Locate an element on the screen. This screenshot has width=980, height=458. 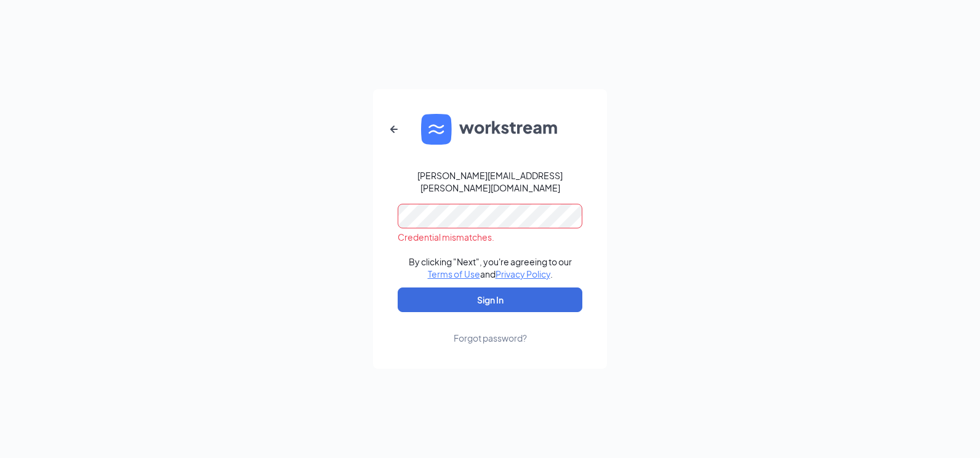
div: Credential mismatches. is located at coordinates (490, 237).